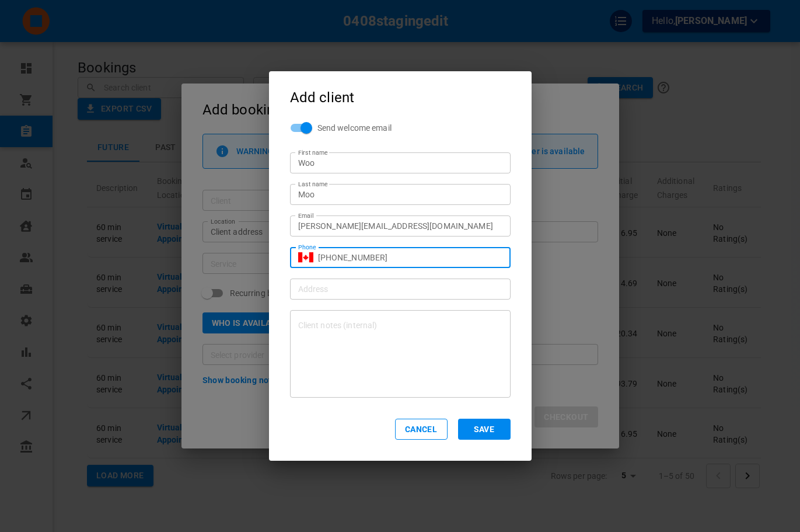 The image size is (800, 532). Describe the element at coordinates (485, 429) in the screenshot. I see `button: Save` at that location.